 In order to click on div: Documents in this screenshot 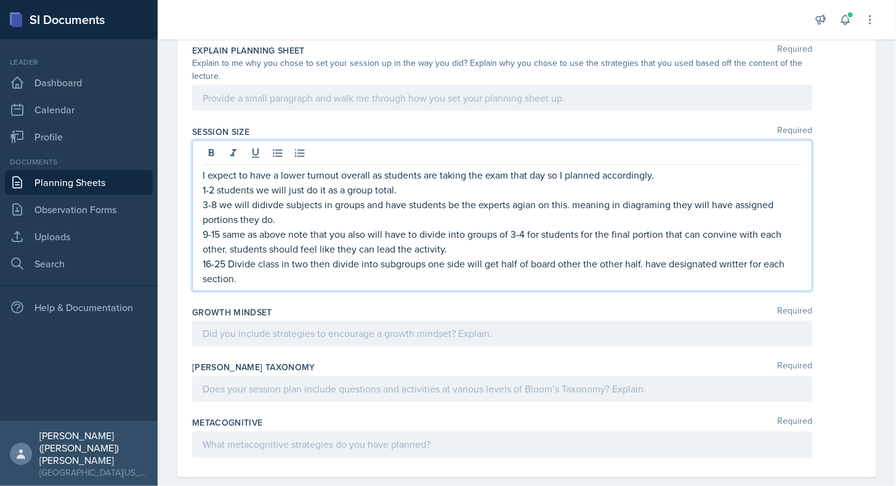, I will do `click(79, 162)`.